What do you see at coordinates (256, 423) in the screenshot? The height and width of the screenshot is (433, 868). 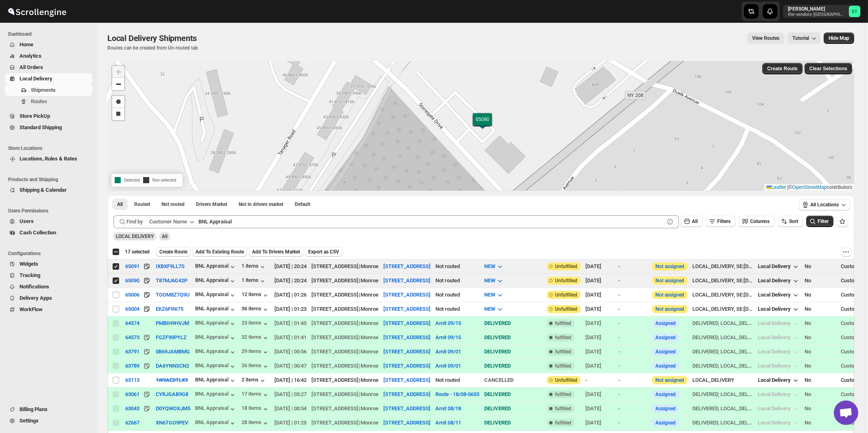 I see `button: 28 items` at bounding box center [256, 423].